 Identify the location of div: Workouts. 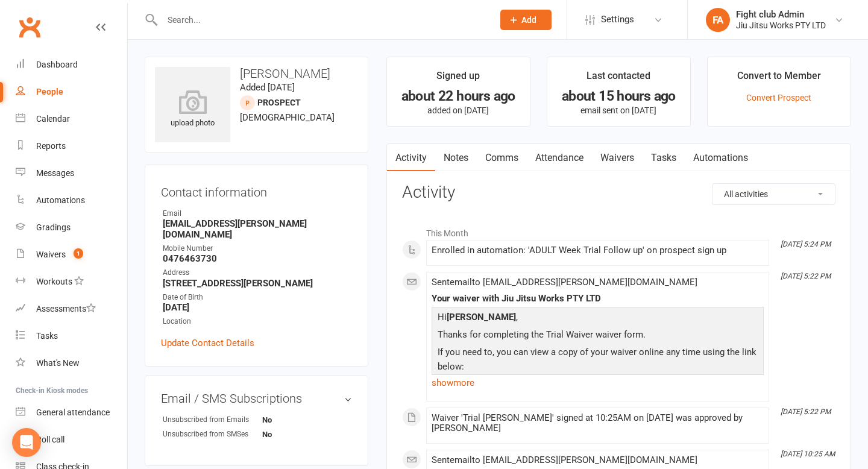
(54, 282).